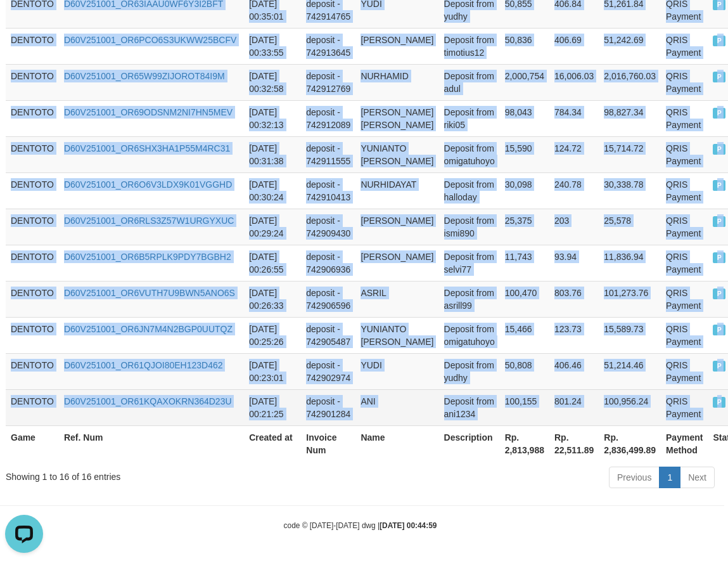  What do you see at coordinates (525, 371) in the screenshot?
I see `td: 50,808` at bounding box center [525, 371].